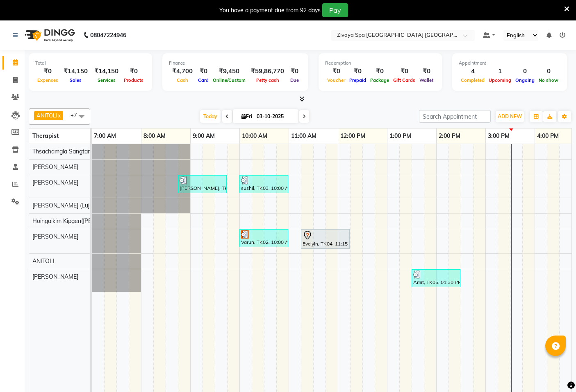  I want to click on span: Online/Custom, so click(229, 81).